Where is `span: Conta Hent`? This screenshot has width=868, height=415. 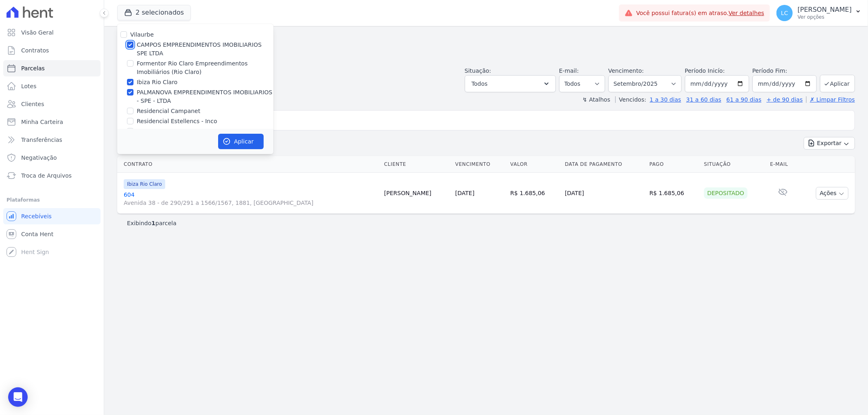
span: Conta Hent is located at coordinates (37, 234).